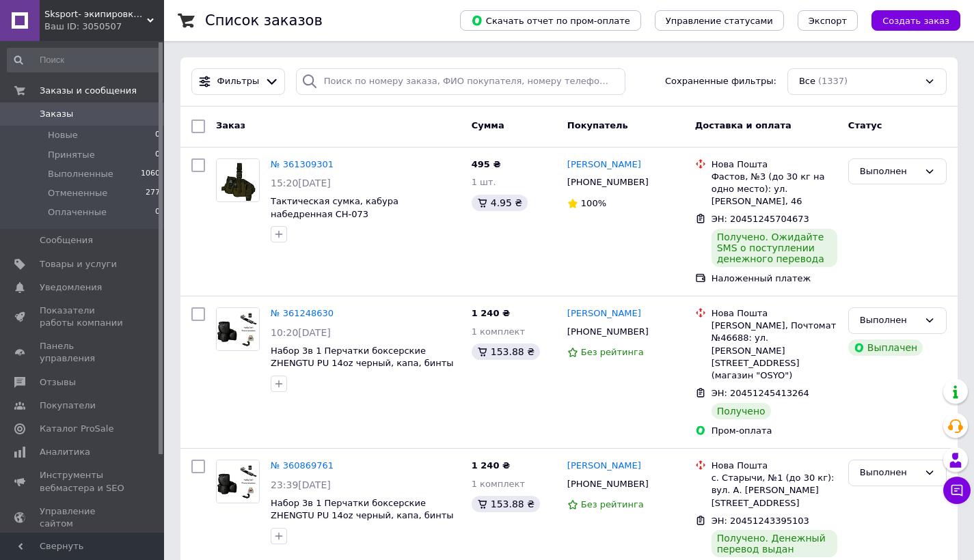 The image size is (974, 560). Describe the element at coordinates (760, 393) in the screenshot. I see `span: ЭН: 20451245413264` at that location.